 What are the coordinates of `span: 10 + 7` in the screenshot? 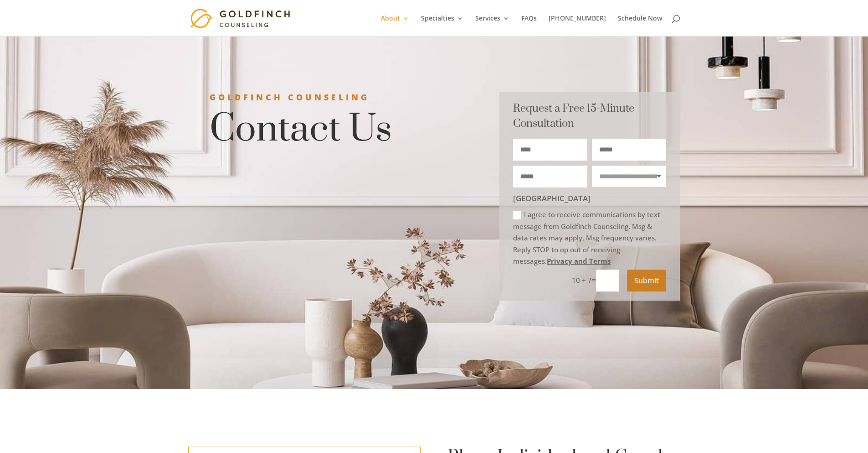 It's located at (582, 280).